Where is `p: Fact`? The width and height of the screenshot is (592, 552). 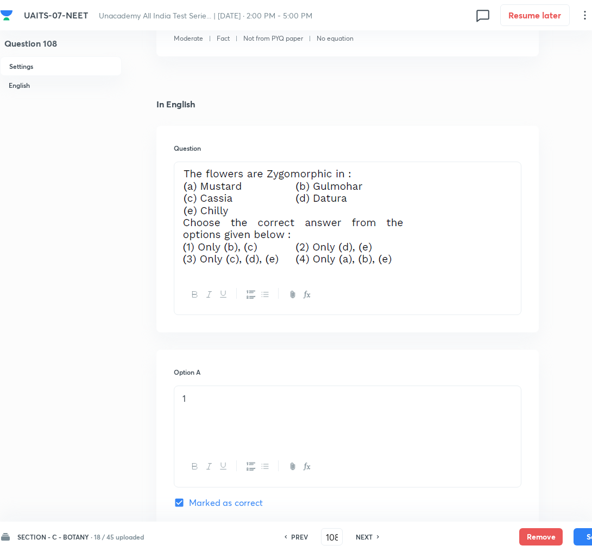 p: Fact is located at coordinates (223, 39).